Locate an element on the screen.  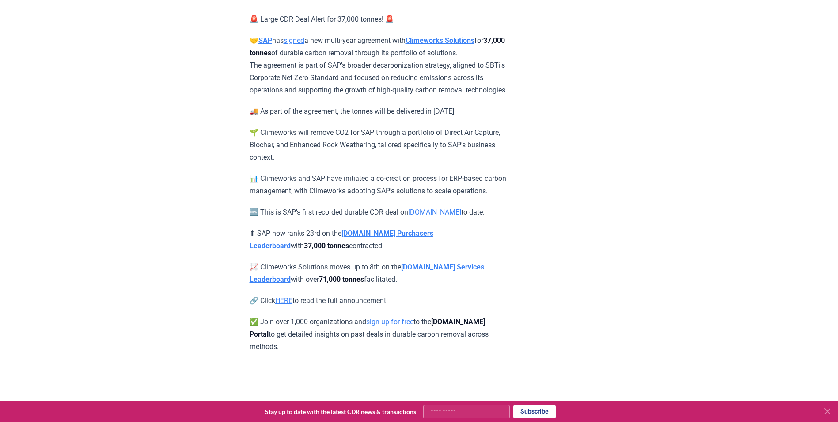
p: 🔗 Click to read the full announcement. is located at coordinates (379, 300).